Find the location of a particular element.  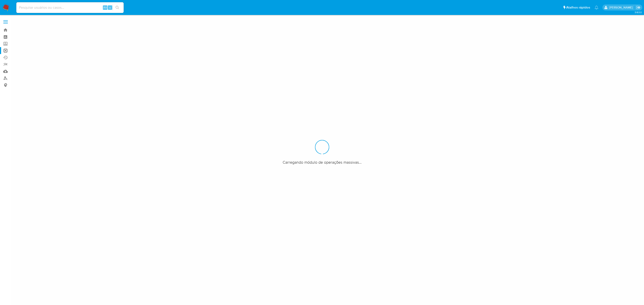

a: Sair is located at coordinates (638, 7).